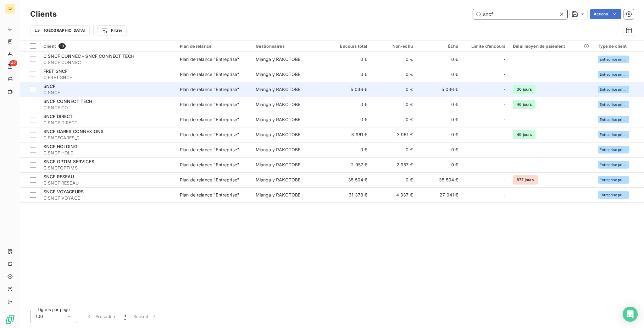  Describe the element at coordinates (439, 46) in the screenshot. I see `div: Échu` at that location.